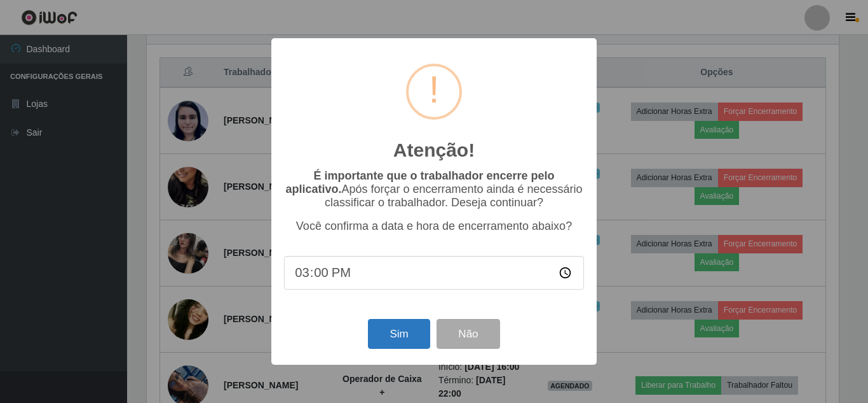  Describe the element at coordinates (468, 333) in the screenshot. I see `button: Não` at that location.